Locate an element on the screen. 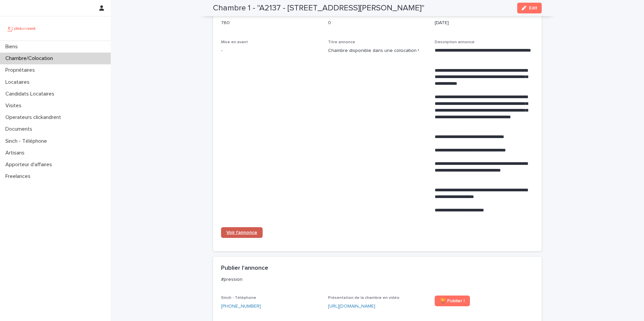 The image size is (644, 321). p: Chambre disponible dans une colocation ! is located at coordinates (377, 50).